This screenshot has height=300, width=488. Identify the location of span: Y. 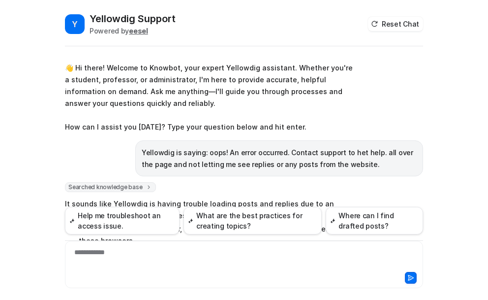
(75, 24).